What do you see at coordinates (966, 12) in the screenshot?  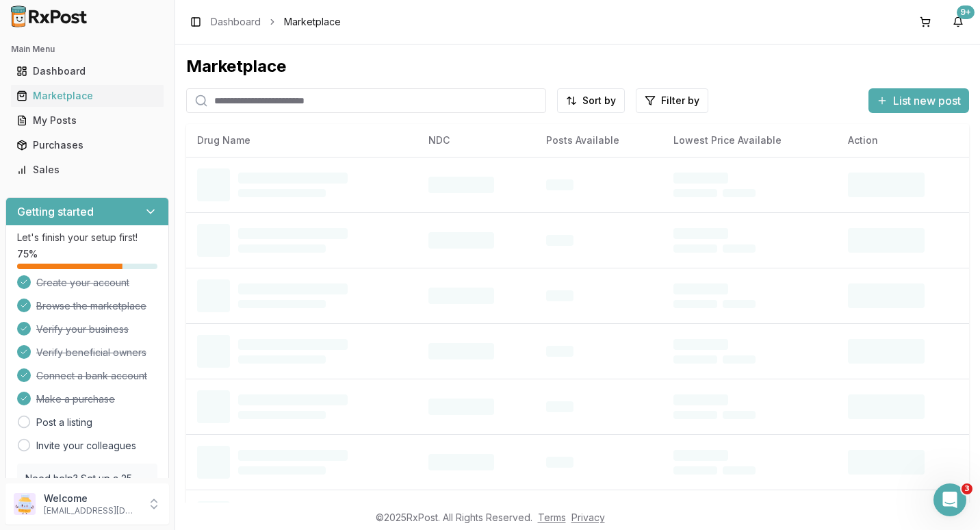 I see `div: 9+` at bounding box center [966, 12].